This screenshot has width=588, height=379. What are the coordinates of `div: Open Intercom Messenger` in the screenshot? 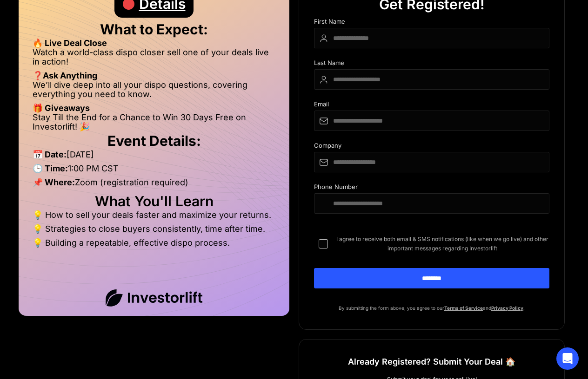 It's located at (568, 359).